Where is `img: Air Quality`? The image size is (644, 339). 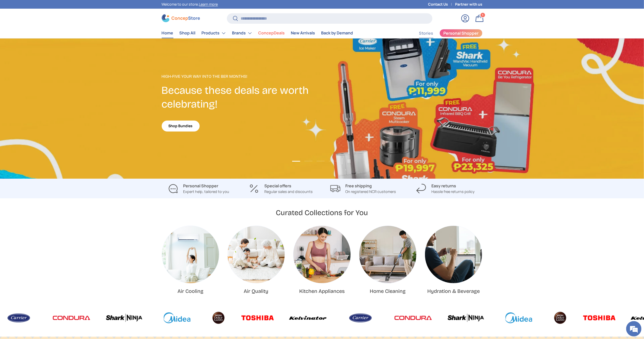
img: Air Quality is located at coordinates (256, 255).